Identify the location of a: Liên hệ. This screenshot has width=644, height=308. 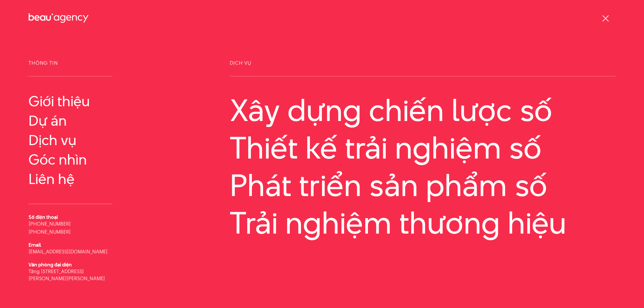
(71, 179).